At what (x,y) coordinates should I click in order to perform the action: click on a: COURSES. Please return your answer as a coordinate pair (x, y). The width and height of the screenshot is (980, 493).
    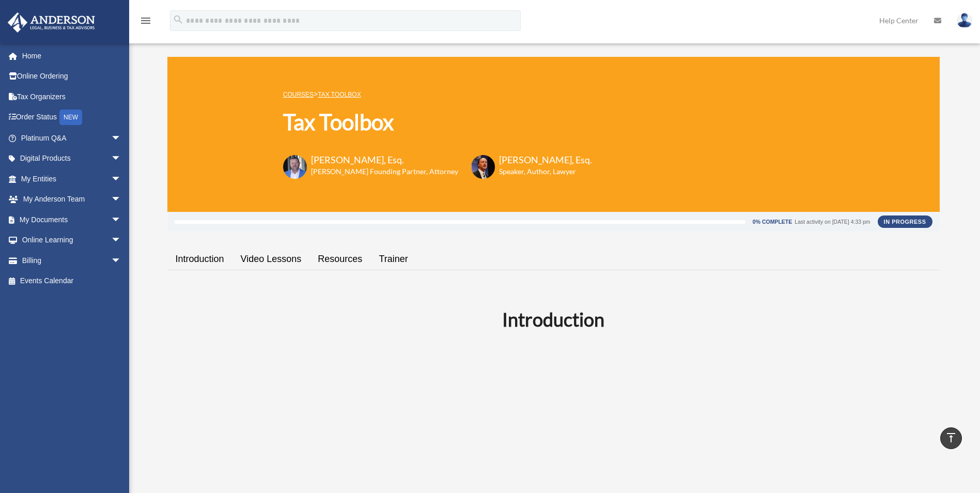
    Looking at the image, I should click on (298, 95).